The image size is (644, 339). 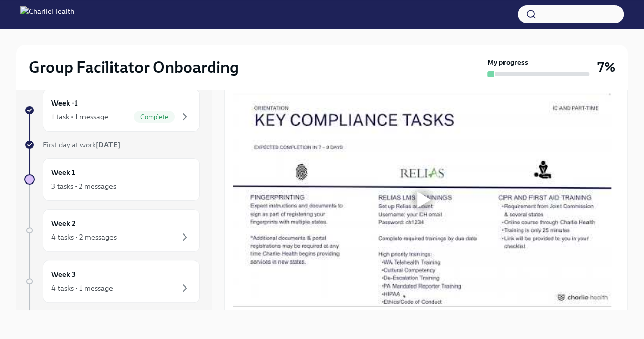 I want to click on div: 3 tasks • 2 messages, so click(x=84, y=186).